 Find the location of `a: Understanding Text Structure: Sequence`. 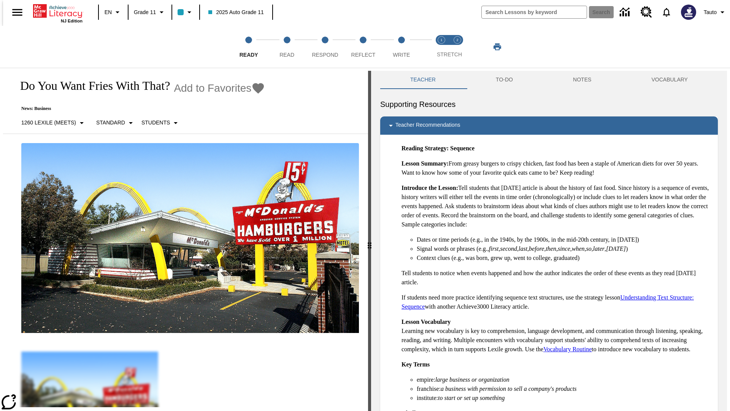

a: Understanding Text Structure: Sequence is located at coordinates (548, 302).